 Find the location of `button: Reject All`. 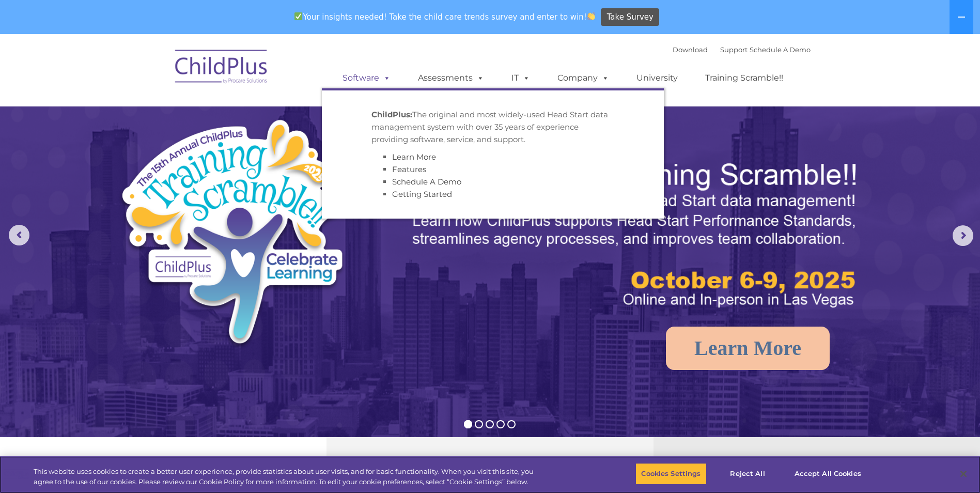

button: Reject All is located at coordinates (747, 474).